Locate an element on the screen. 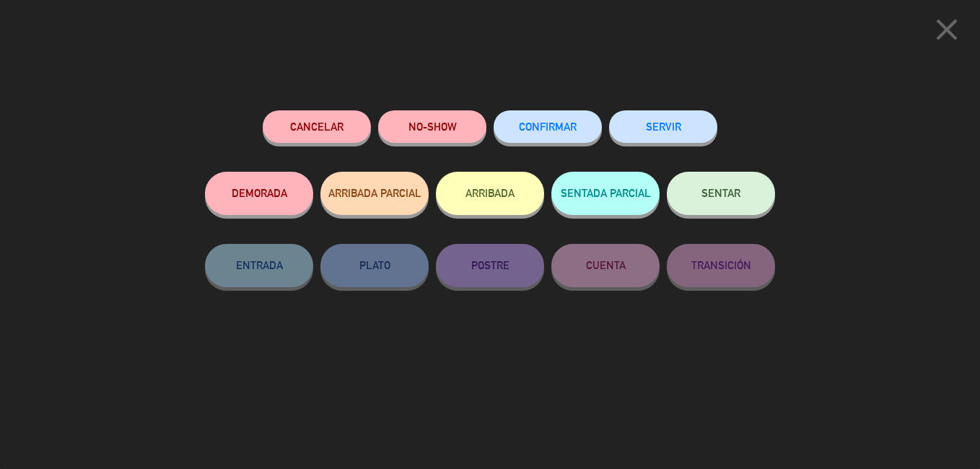 The height and width of the screenshot is (469, 980). i: close is located at coordinates (946, 30).